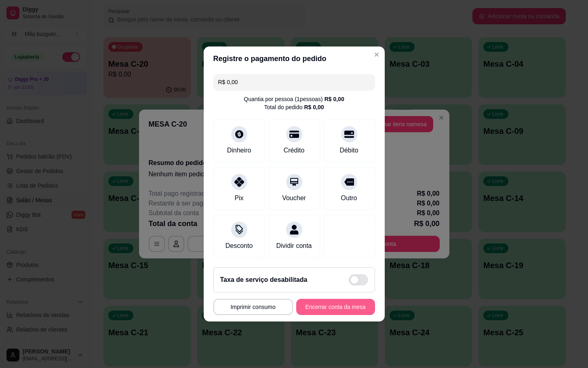 This screenshot has height=368, width=588. What do you see at coordinates (377, 54) in the screenshot?
I see `button: Close` at bounding box center [377, 54].